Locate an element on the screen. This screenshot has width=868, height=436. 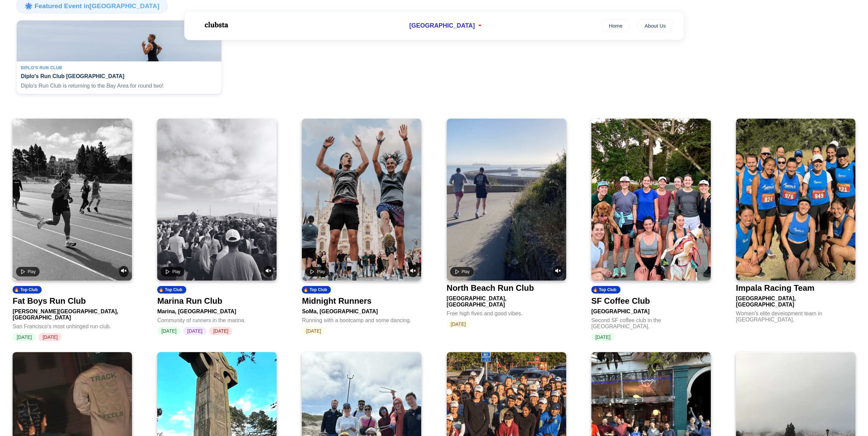
div: Marina Run Club is located at coordinates (189, 301).